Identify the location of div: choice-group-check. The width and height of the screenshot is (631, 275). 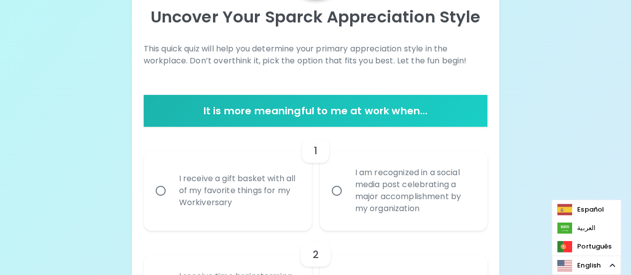
(316, 179).